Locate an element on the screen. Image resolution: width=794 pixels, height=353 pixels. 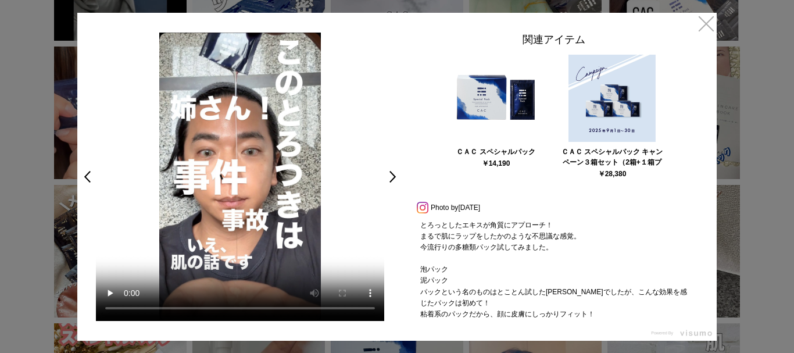
div: ￥28,380 is located at coordinates (612, 174).